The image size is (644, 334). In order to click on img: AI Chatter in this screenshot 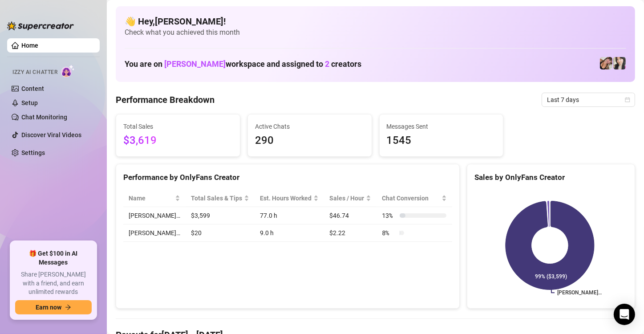, I will do `click(67, 71)`.